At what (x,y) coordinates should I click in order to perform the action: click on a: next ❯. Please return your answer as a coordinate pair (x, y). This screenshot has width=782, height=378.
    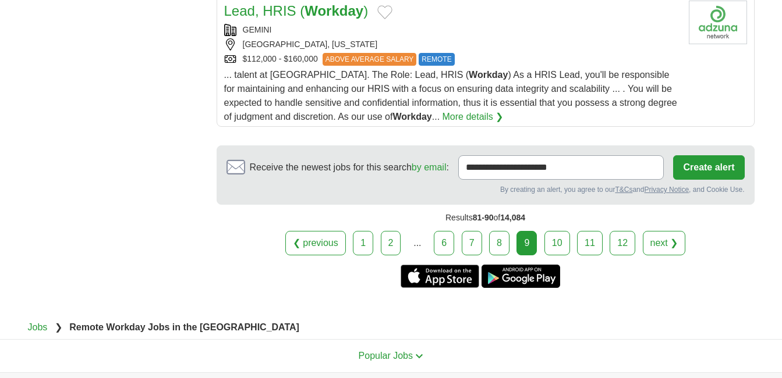
    Looking at the image, I should click on (664, 243).